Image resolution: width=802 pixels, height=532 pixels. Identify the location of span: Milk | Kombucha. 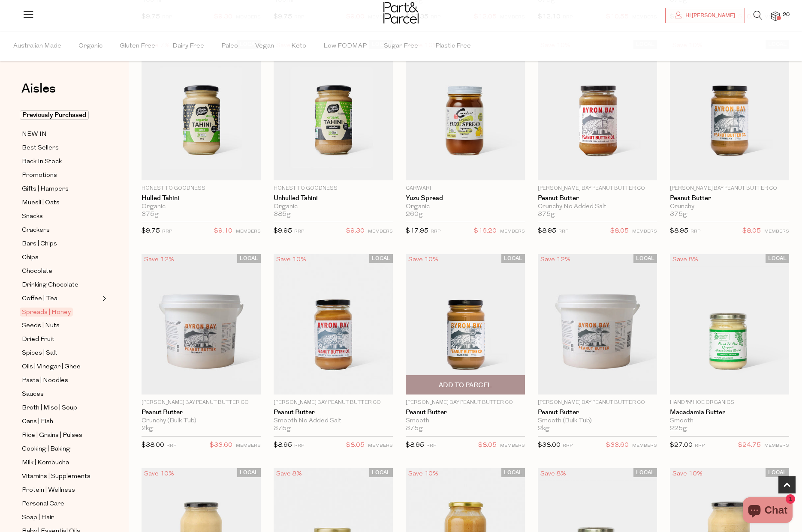
(45, 463).